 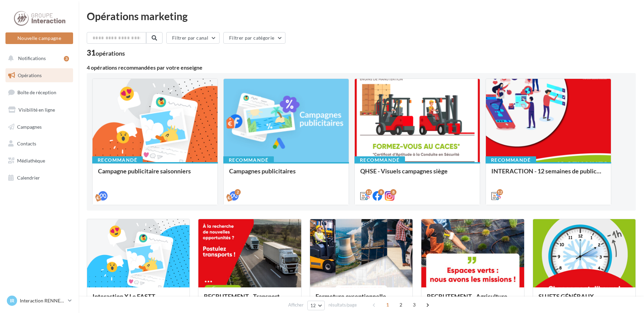 What do you see at coordinates (361, 16) in the screenshot?
I see `div: Opérations marketing` at bounding box center [361, 16].